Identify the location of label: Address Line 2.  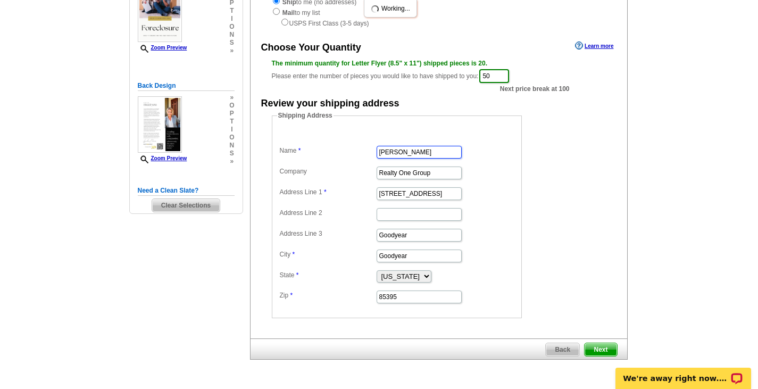
(328, 213).